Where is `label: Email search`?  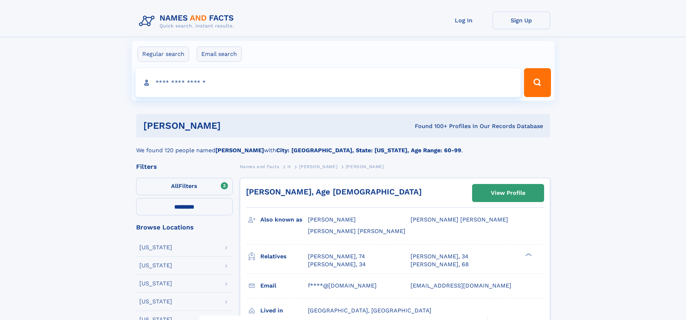 label: Email search is located at coordinates (219, 54).